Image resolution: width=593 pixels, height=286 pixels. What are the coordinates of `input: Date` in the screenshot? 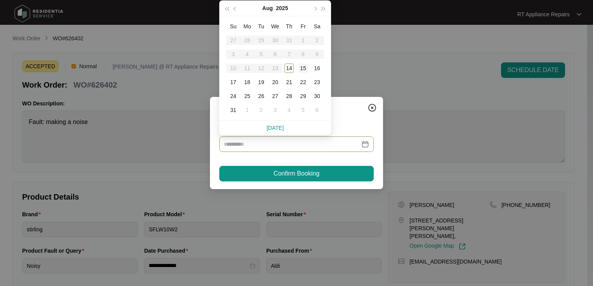 It's located at (292, 144).